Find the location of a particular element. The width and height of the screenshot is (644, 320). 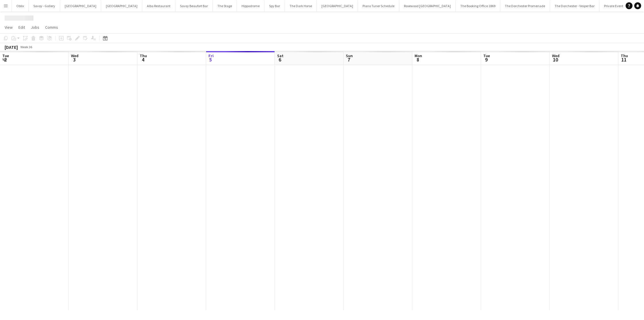

button: Piano Tuner Schedule is located at coordinates (378, 6).